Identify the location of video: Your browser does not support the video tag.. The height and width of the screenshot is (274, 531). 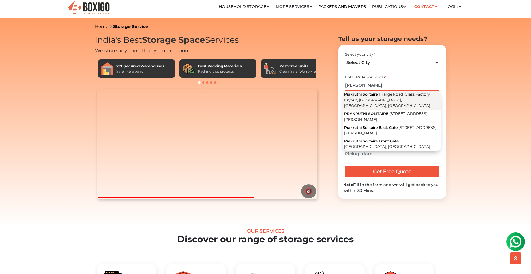
(207, 144).